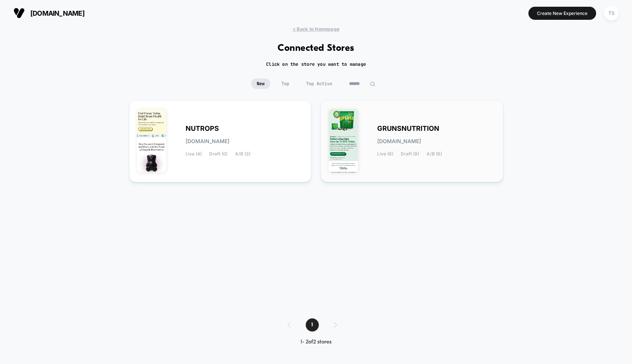 This screenshot has height=364, width=632. I want to click on span: A/B (3), so click(242, 154).